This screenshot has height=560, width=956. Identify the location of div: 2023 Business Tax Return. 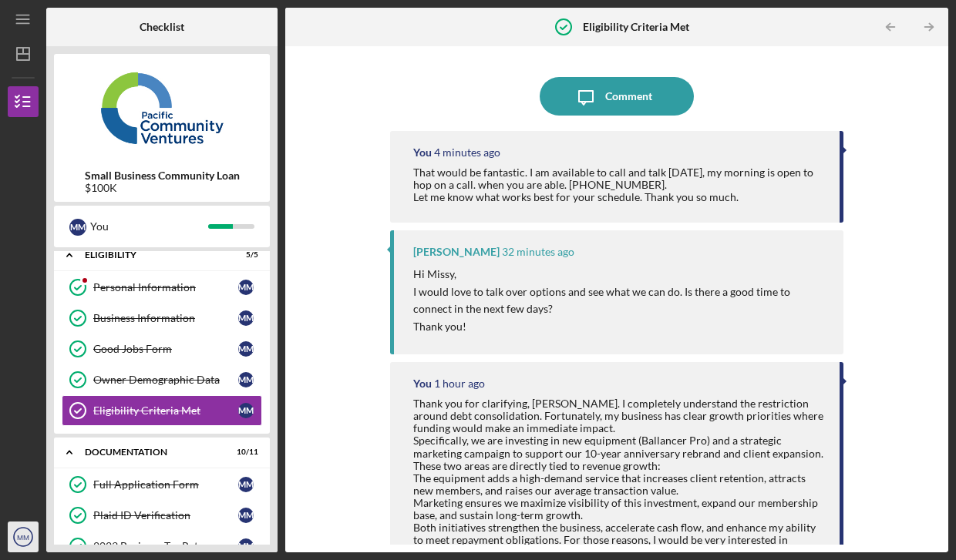
(166, 546).